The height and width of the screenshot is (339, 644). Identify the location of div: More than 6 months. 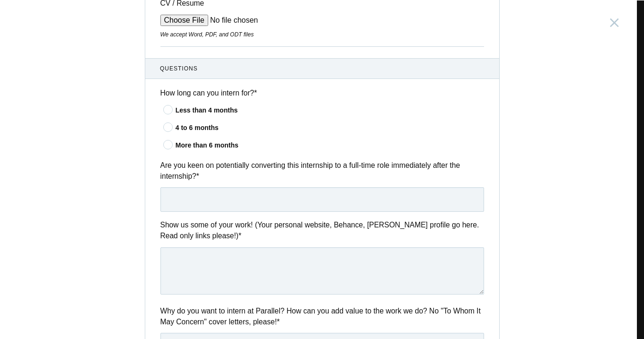
(330, 145).